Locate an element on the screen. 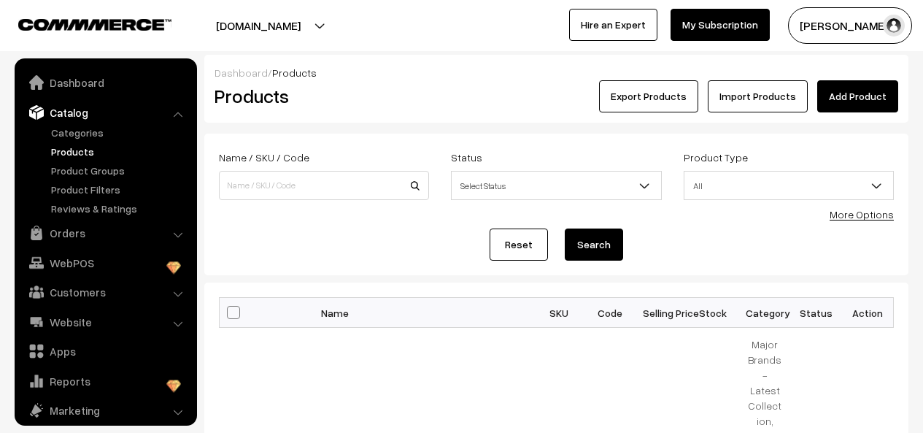  label: Status is located at coordinates (466, 157).